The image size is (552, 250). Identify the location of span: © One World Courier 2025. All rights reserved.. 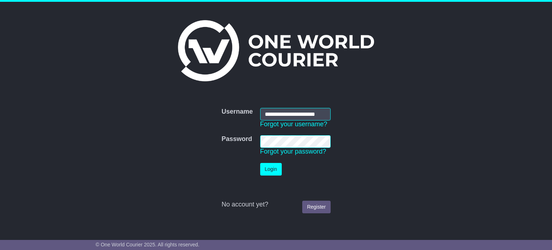
(147, 245).